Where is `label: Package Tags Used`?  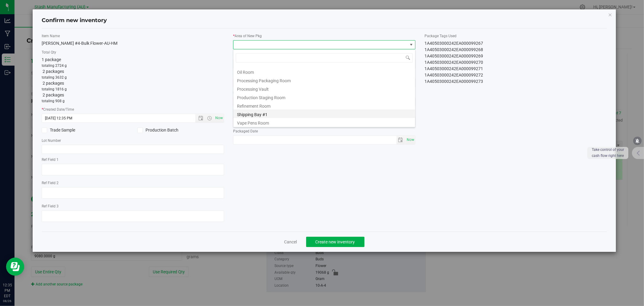 label: Package Tags Used is located at coordinates (516, 36).